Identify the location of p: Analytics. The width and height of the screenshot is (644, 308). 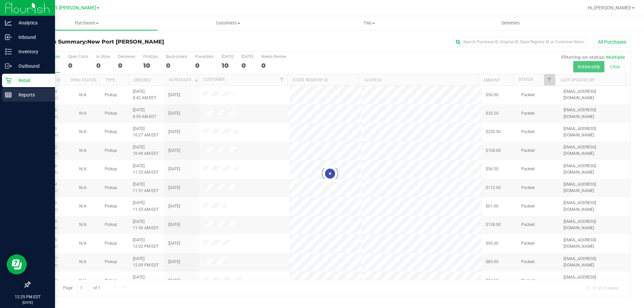
(32, 23).